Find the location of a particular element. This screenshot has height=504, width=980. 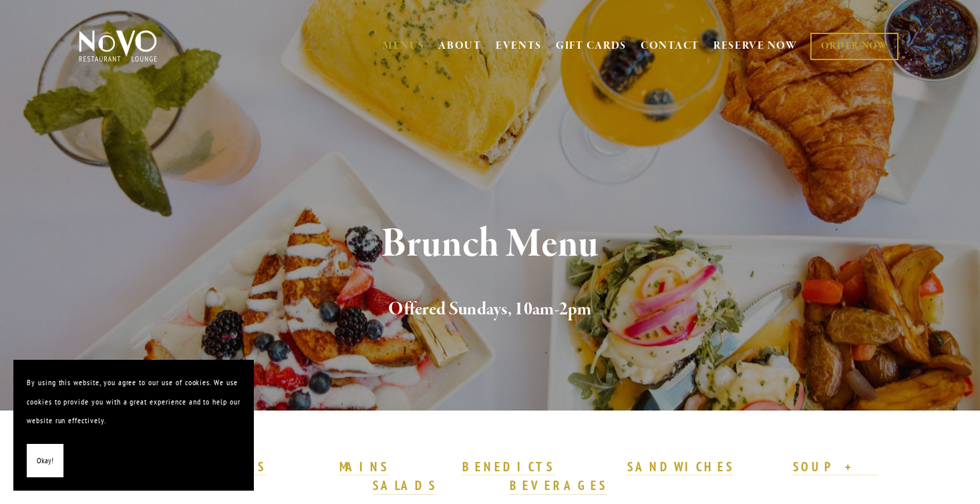

strong: BEVERAGES is located at coordinates (559, 486).